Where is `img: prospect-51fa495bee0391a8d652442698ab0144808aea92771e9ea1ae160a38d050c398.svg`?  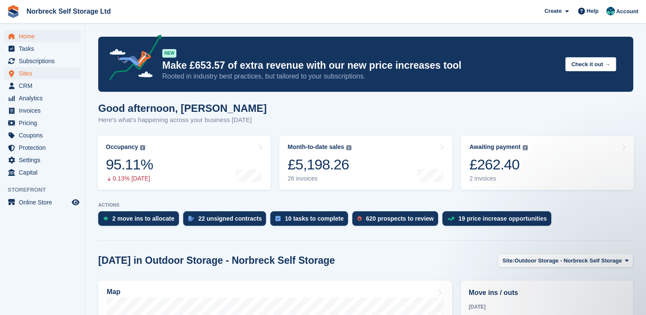
img: prospect-51fa495bee0391a8d652442698ab0144808aea92771e9ea1ae160a38d050c398.svg is located at coordinates (359, 218).